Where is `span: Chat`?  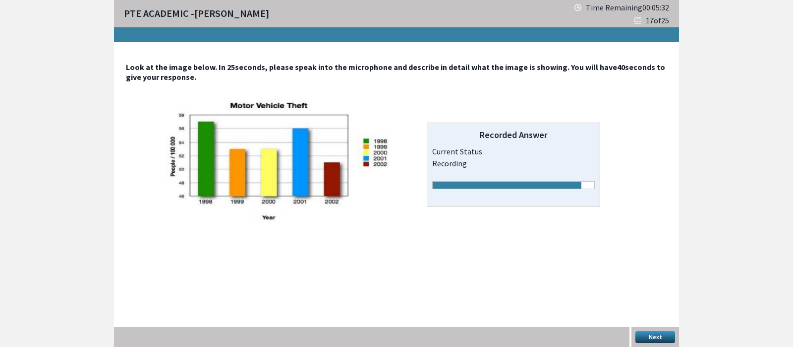 span: Chat is located at coordinates (32, 11).